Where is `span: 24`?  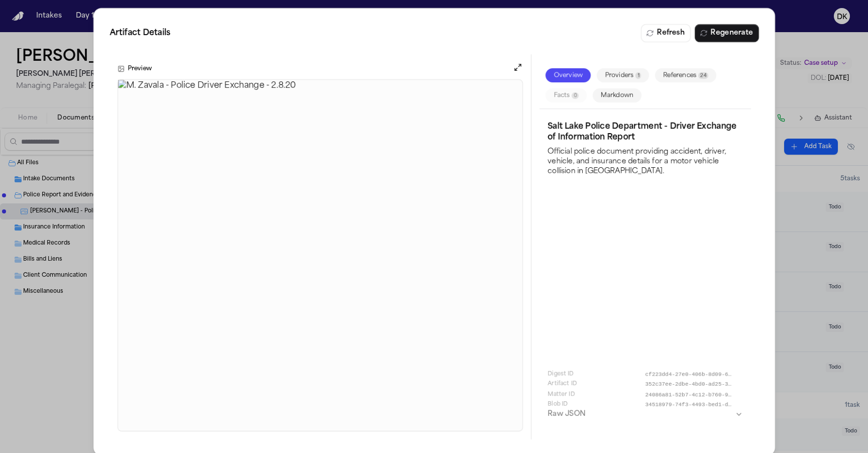
span: 24 is located at coordinates (703, 75).